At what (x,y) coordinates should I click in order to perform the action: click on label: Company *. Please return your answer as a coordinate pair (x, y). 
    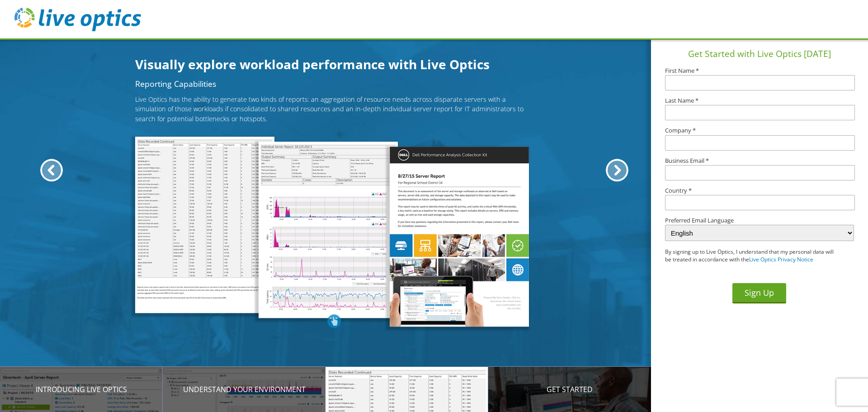
    Looking at the image, I should click on (759, 130).